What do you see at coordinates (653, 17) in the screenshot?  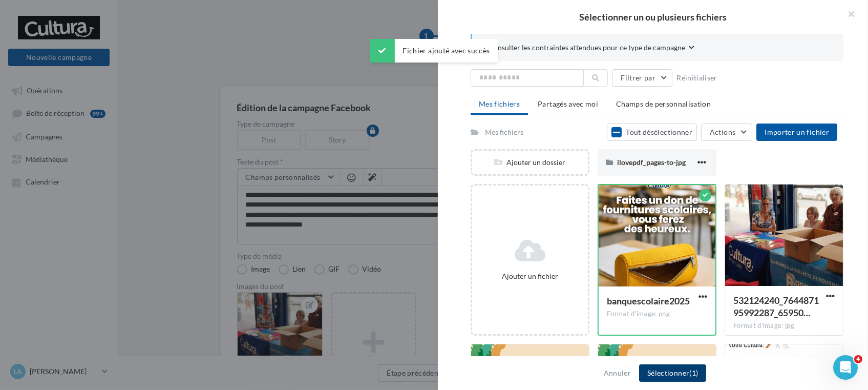 I see `h2: Sélectionner un ou plusieurs fichiers` at bounding box center [653, 17].